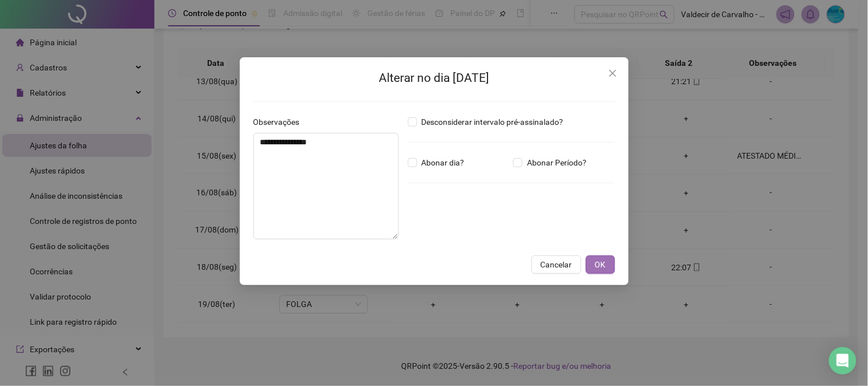  I want to click on button: Cancelar, so click(556, 265).